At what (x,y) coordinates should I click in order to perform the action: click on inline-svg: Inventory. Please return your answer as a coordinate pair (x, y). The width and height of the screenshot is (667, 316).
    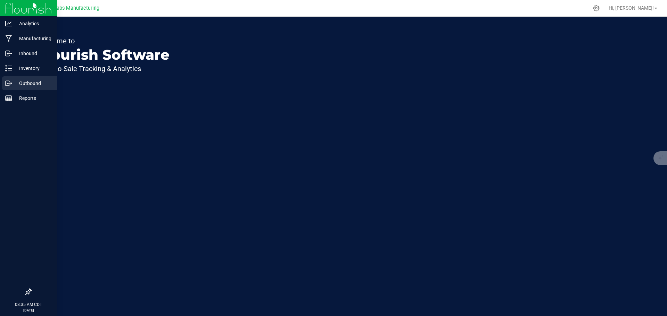
    Looking at the image, I should click on (9, 68).